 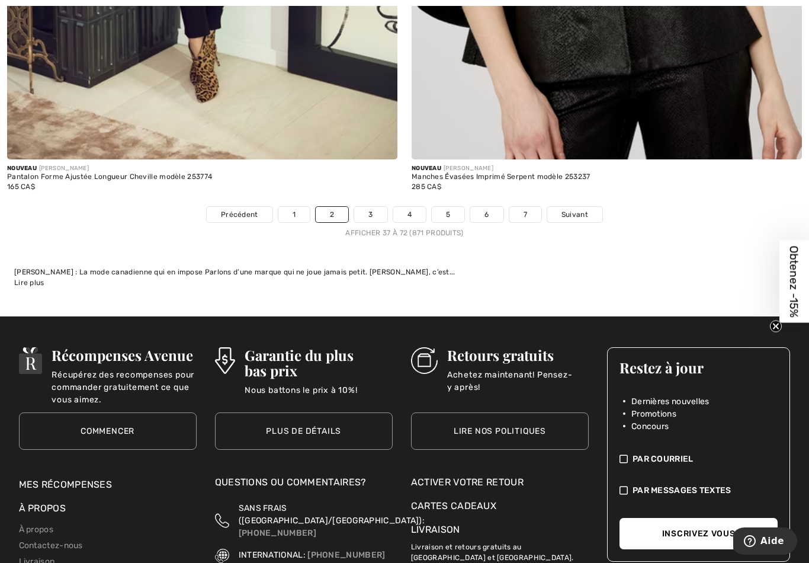 I want to click on a: Commencer, so click(x=108, y=431).